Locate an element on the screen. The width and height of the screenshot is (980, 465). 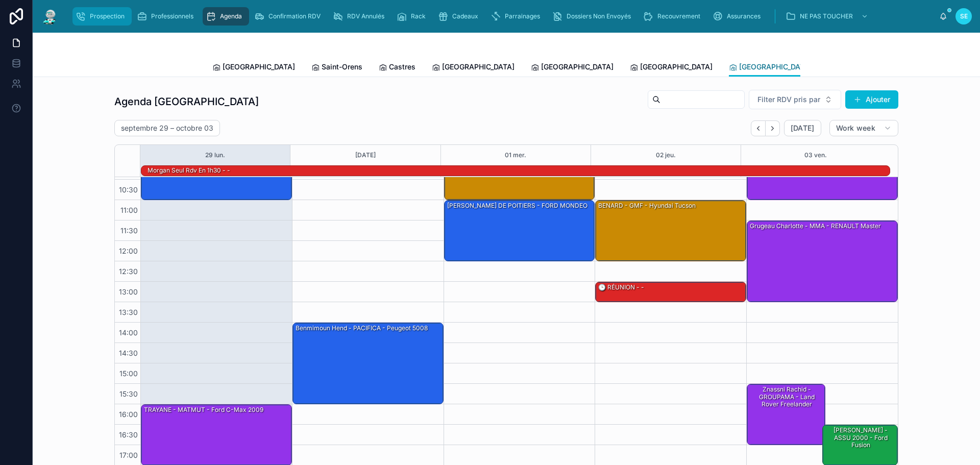
button: 29 lun. is located at coordinates (215, 155).